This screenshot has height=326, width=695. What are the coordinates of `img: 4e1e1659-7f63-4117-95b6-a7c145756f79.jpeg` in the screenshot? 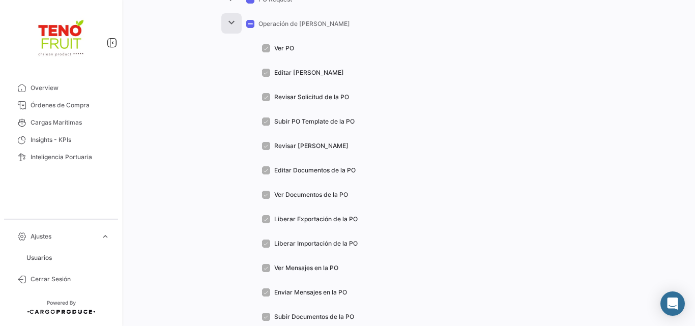 It's located at (61, 38).